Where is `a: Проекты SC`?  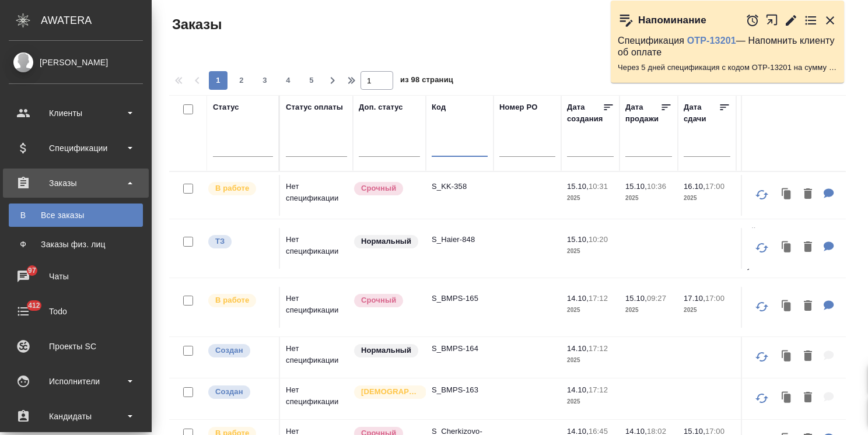
a: Проекты SC is located at coordinates (76, 346).